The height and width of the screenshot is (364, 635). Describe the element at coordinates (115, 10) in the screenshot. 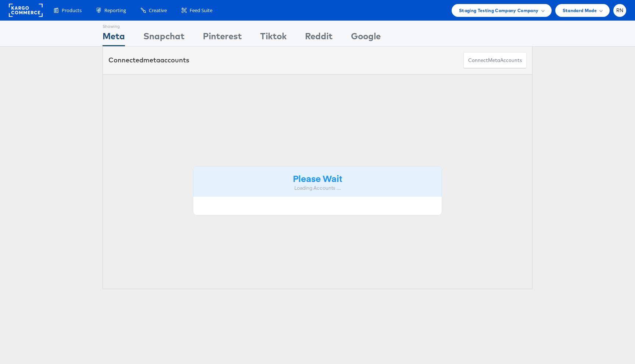

I see `span: Reporting` at that location.